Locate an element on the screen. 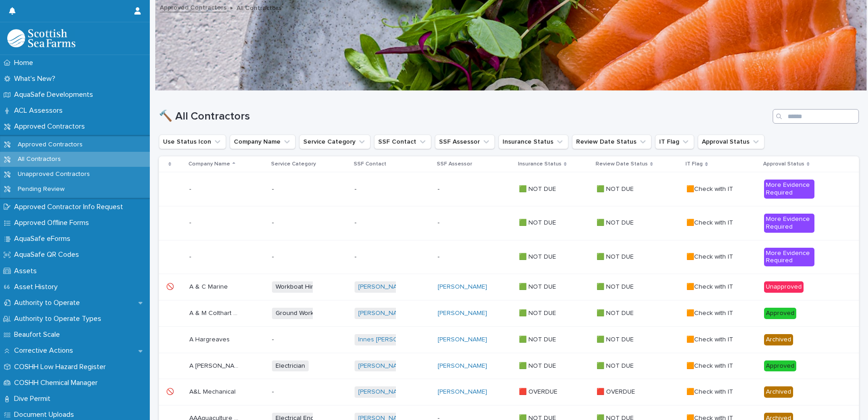 The image size is (868, 420). div: Unapproved is located at coordinates (784, 286).